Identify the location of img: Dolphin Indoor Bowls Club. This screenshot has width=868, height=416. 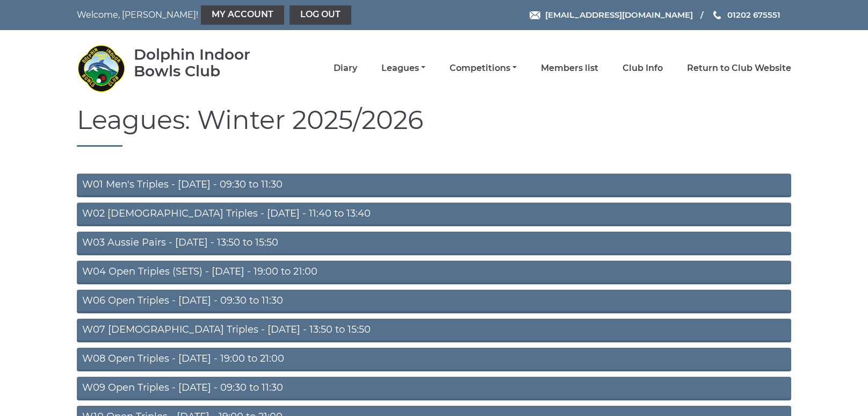
(101, 68).